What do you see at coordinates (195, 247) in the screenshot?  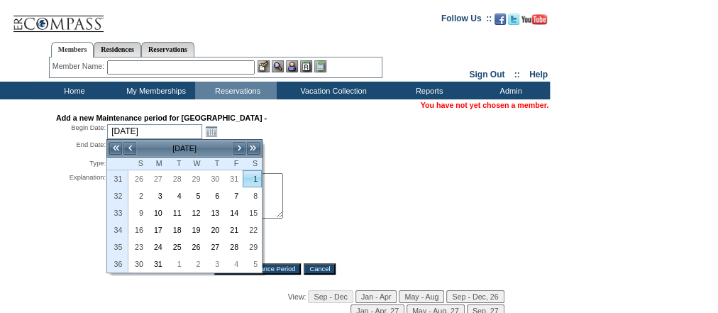 I see `td: Wednesday, August 26, 2026` at bounding box center [195, 247].